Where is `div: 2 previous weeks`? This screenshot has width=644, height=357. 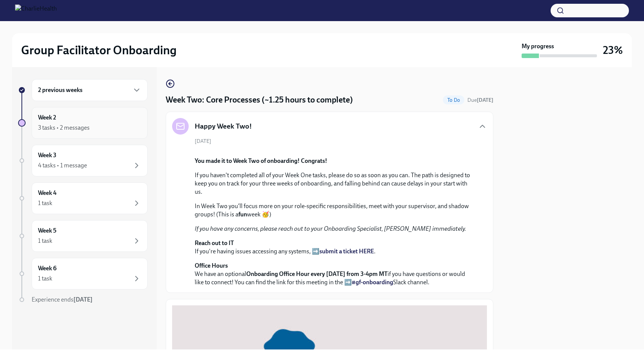
div: 2 previous weeks is located at coordinates (90, 90).